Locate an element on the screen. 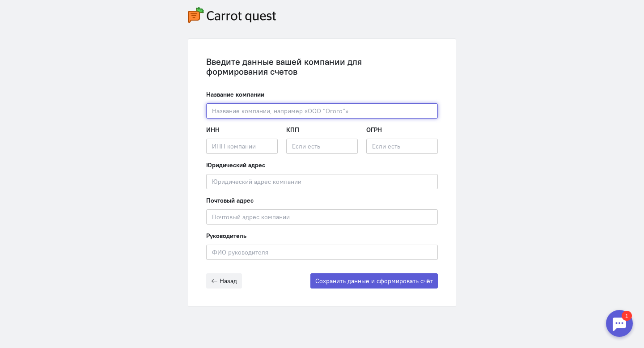  button: Назад is located at coordinates (224, 281).